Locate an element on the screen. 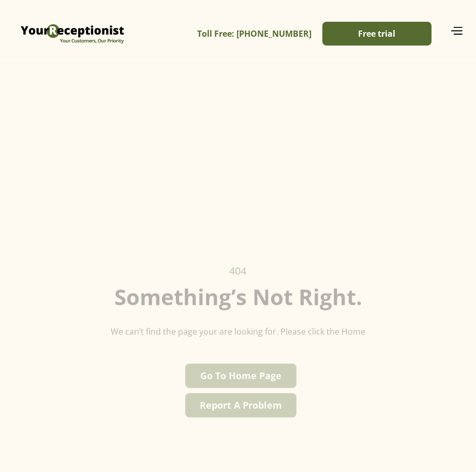 The width and height of the screenshot is (476, 472). p: We can’t find the page your are looking for. Please click the Home is located at coordinates (238, 332).